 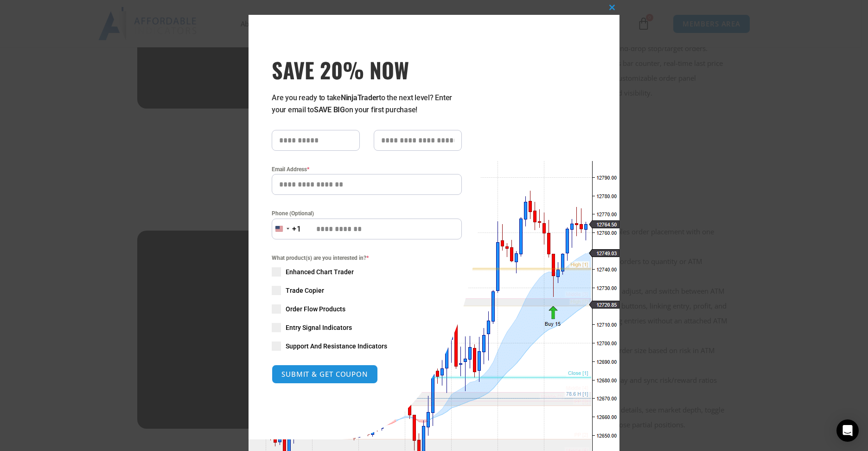 What do you see at coordinates (848, 431) in the screenshot?
I see `div: Open Intercom Messenger` at bounding box center [848, 431].